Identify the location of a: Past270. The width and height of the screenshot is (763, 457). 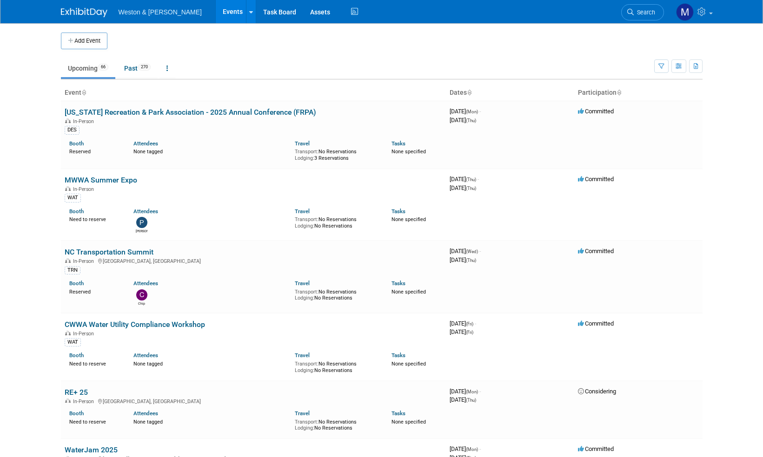
(137, 68).